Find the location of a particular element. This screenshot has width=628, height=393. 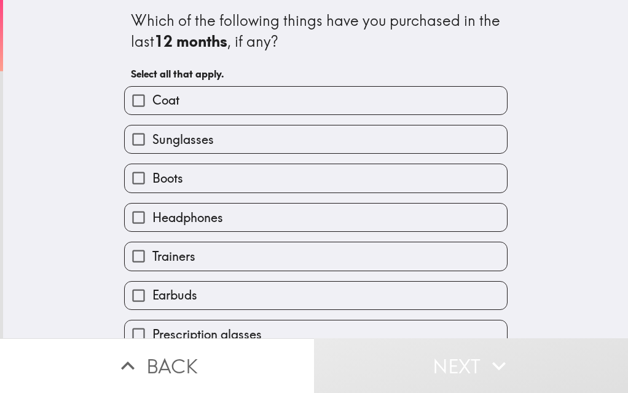

span: Prescription glasses is located at coordinates (207, 335).